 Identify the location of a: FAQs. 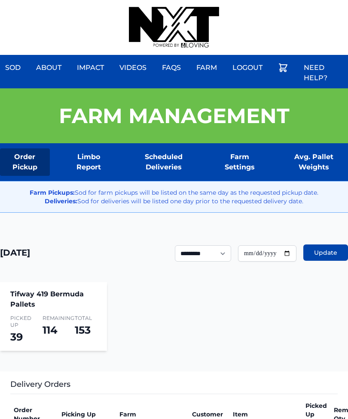
(171, 68).